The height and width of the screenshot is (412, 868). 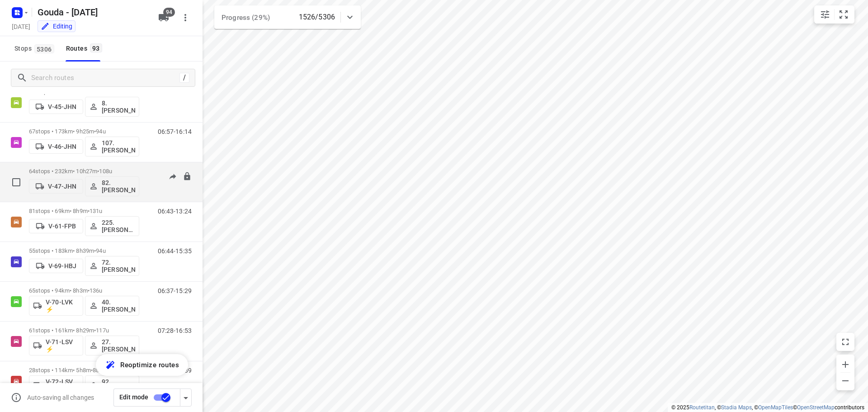 What do you see at coordinates (288, 17) in the screenshot?
I see `div: Progress (29%)1526/5306` at bounding box center [288, 17].